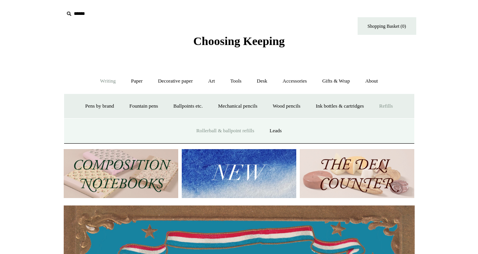 The height and width of the screenshot is (254, 478). What do you see at coordinates (175, 81) in the screenshot?
I see `a: Decorative paper` at bounding box center [175, 81].